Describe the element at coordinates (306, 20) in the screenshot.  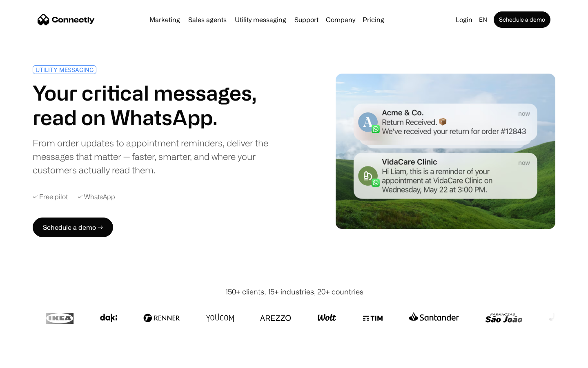
I see `a: Support` at that location.